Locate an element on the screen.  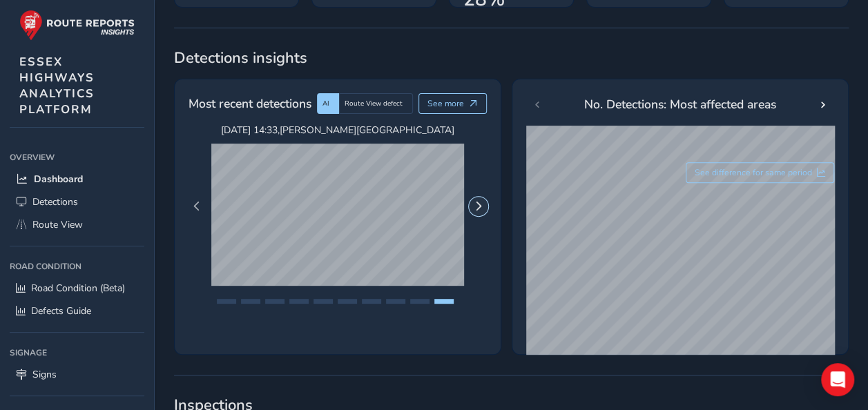
span: Route View defect is located at coordinates (373, 104).